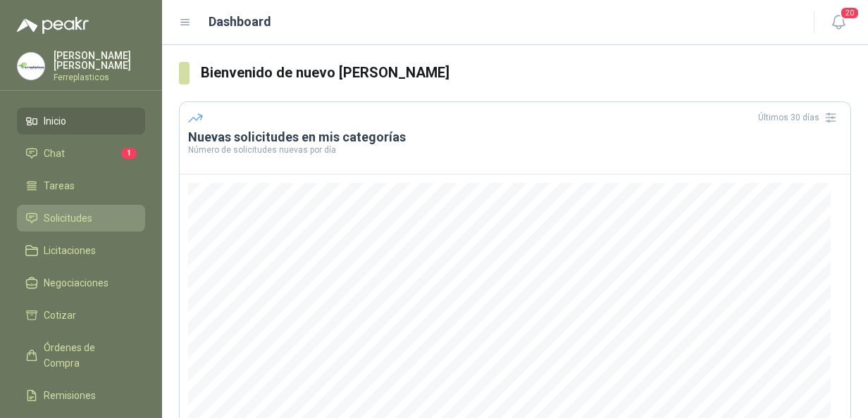  Describe the element at coordinates (81, 218) in the screenshot. I see `a: Solicitudes` at that location.